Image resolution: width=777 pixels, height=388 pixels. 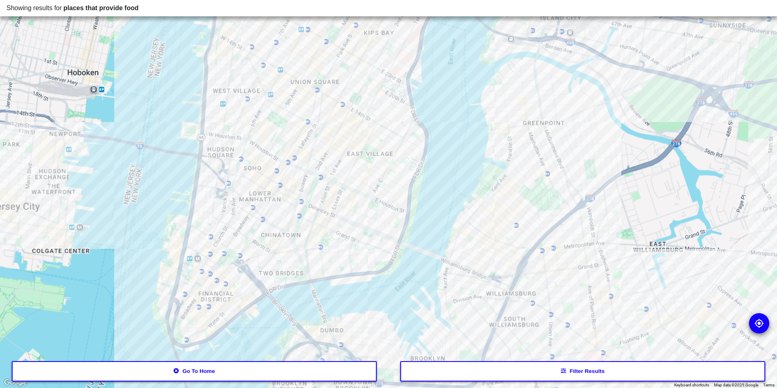 What do you see at coordinates (691, 385) in the screenshot?
I see `button: Keyboard shortcuts` at bounding box center [691, 385].